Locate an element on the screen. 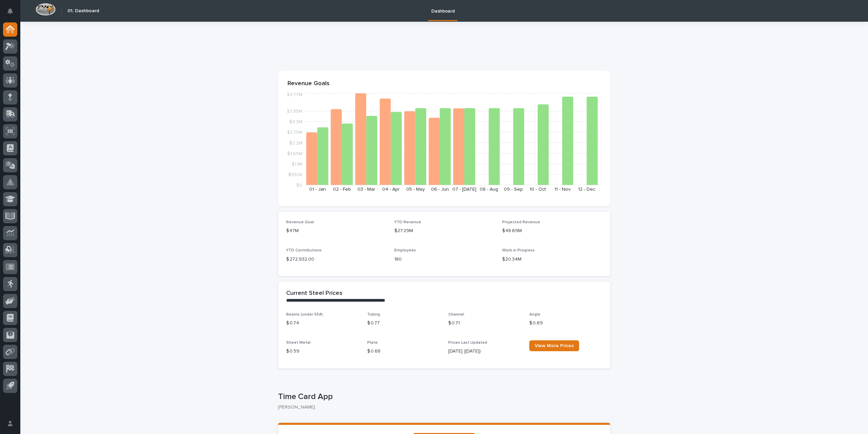  span: YTD Contributions is located at coordinates (303, 251).